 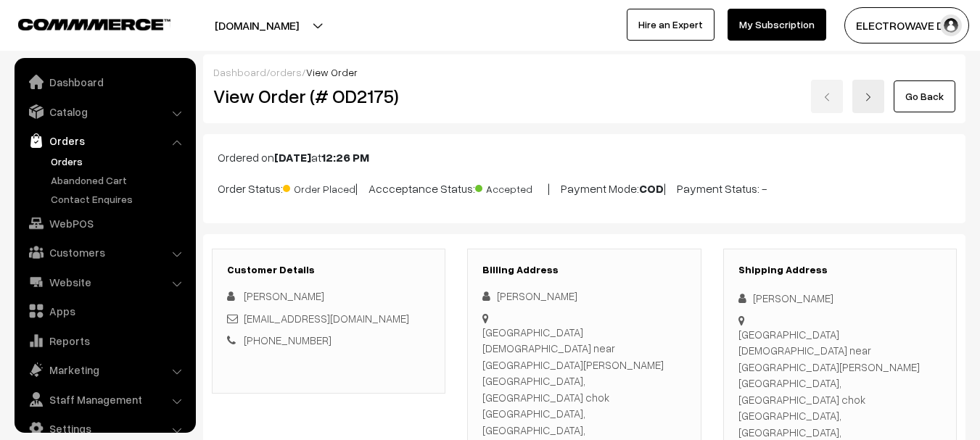 What do you see at coordinates (777, 24) in the screenshot?
I see `a: My Subscription` at bounding box center [777, 24].